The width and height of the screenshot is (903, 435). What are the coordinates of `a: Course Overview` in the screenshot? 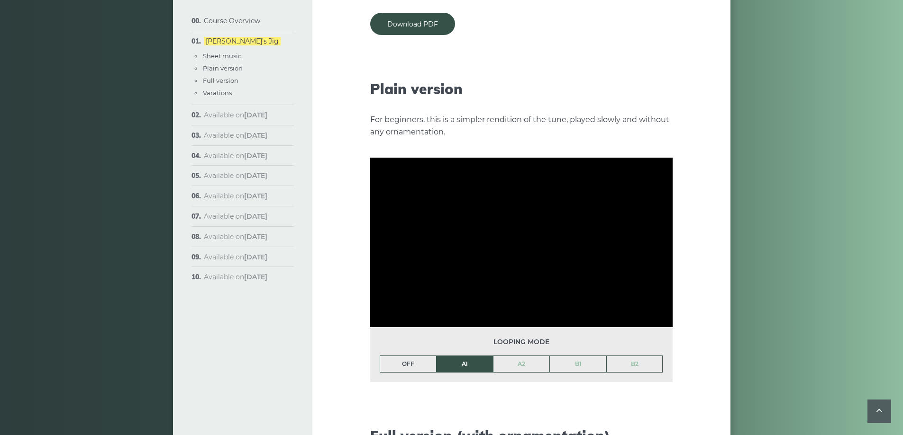 It's located at (232, 21).